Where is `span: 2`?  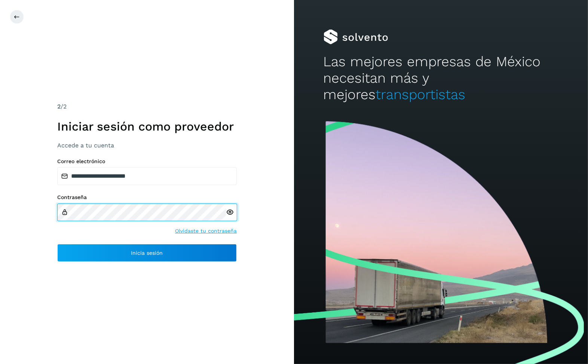 span: 2 is located at coordinates (59, 106).